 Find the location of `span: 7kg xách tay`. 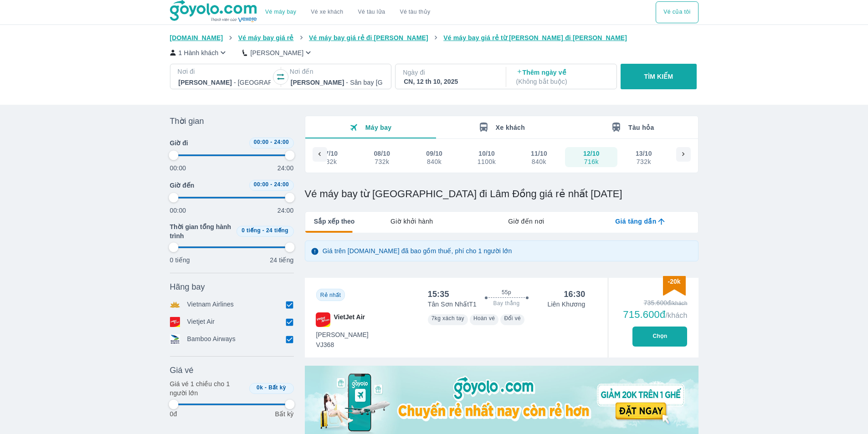

span: 7kg xách tay is located at coordinates (448, 318).